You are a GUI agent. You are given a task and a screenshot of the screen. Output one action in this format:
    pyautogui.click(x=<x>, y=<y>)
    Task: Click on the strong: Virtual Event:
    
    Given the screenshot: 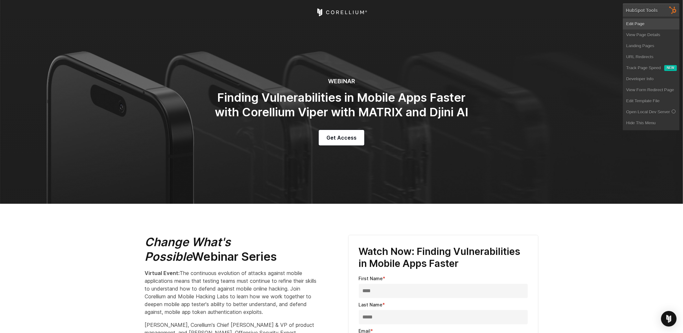 What is the action you would take?
    pyautogui.click(x=162, y=273)
    